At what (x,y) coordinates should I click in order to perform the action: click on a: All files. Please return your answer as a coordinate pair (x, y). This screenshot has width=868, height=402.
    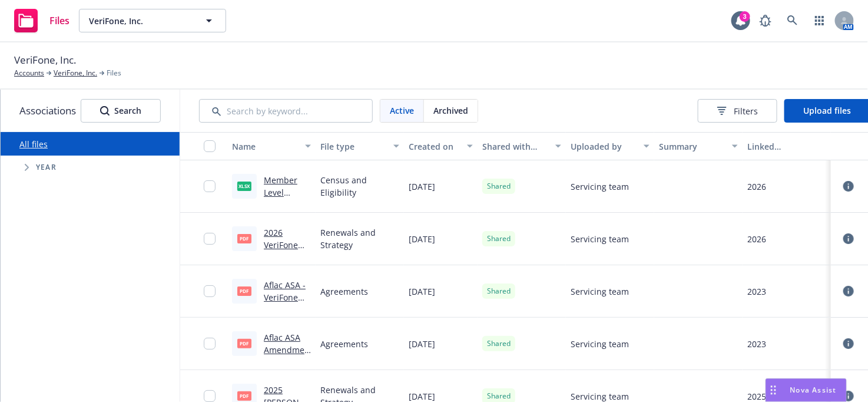
    Looking at the image, I should click on (33, 144).